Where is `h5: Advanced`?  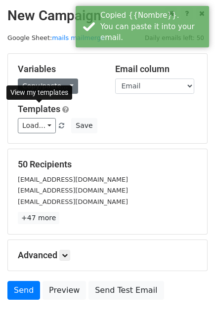
h5: Advanced is located at coordinates (107, 255).